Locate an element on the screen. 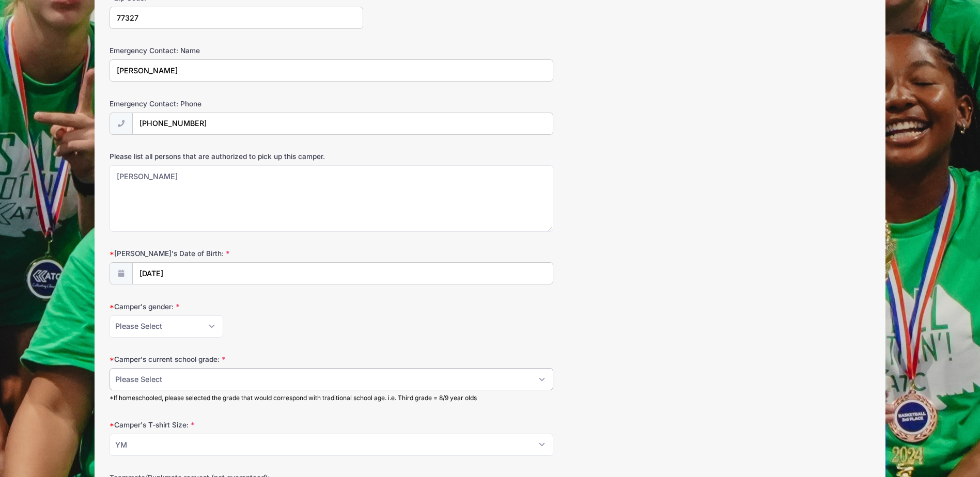 The image size is (980, 477). input: xxxxx is located at coordinates (236, 18).